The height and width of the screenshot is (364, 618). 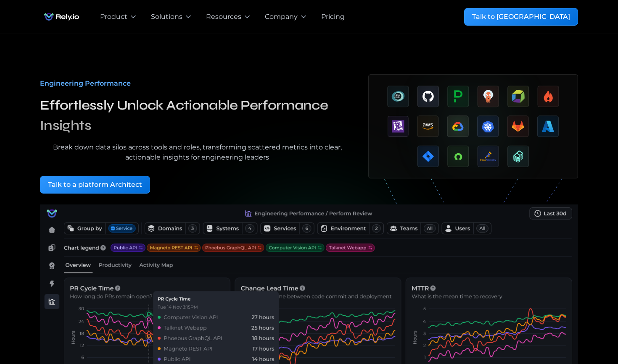 What do you see at coordinates (197, 84) in the screenshot?
I see `div: Engineering Performance` at bounding box center [197, 84].